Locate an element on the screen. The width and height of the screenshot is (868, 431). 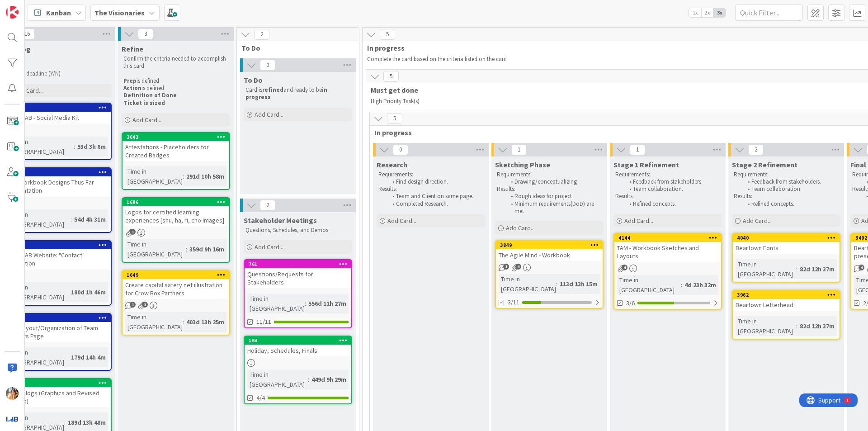
strong: Ticket is sized is located at coordinates (144, 102).